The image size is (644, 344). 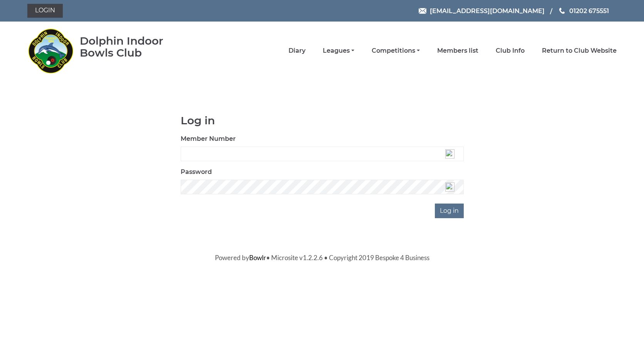 I want to click on div: Dolphin Indoor Bowls Club, so click(x=134, y=47).